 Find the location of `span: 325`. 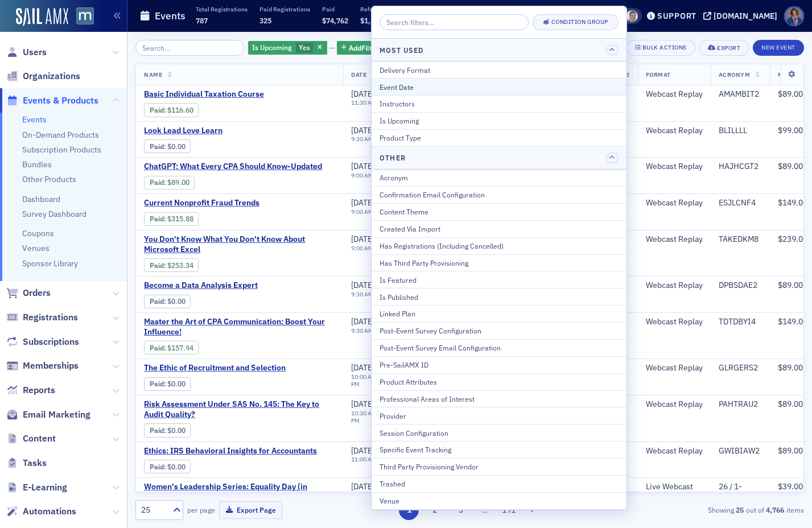

span: 325 is located at coordinates (265, 20).